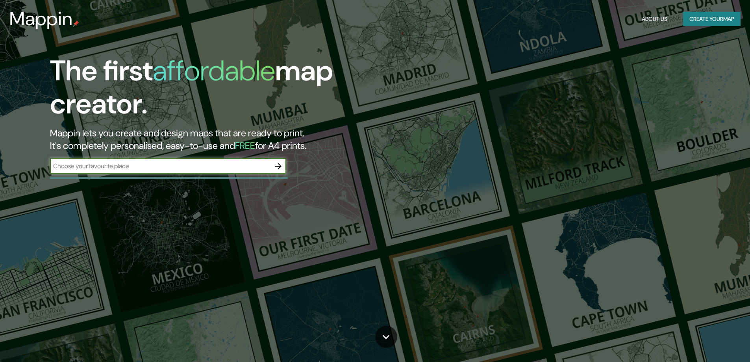 Image resolution: width=750 pixels, height=362 pixels. I want to click on h5: FREE, so click(245, 145).